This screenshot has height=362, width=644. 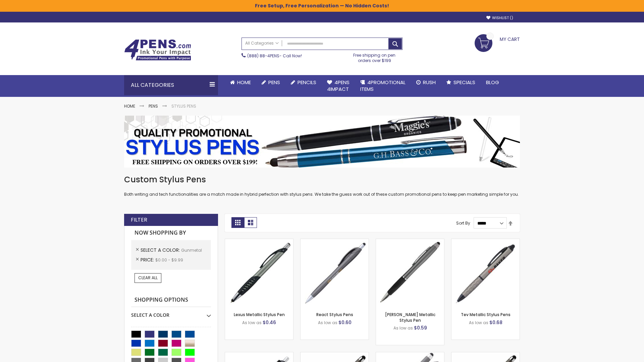 I want to click on a: Specials, so click(x=460, y=82).